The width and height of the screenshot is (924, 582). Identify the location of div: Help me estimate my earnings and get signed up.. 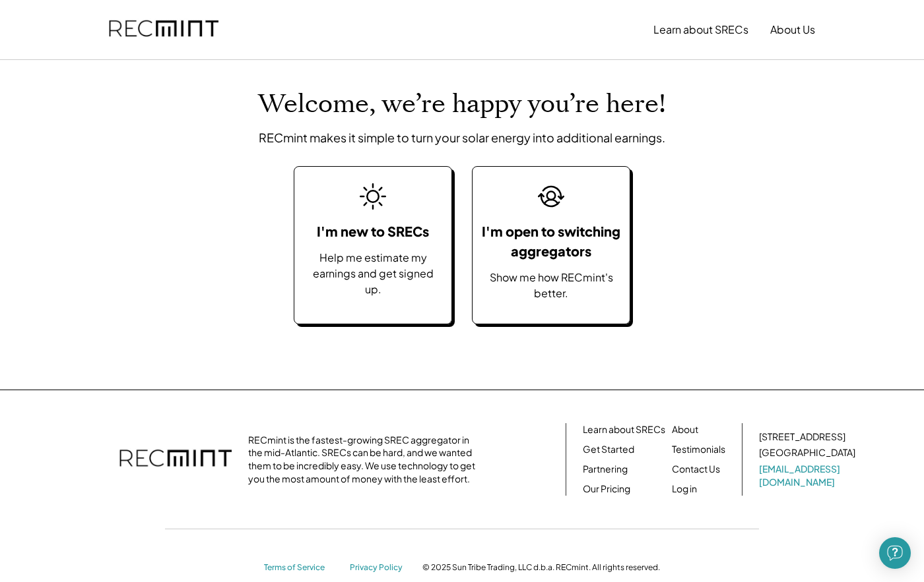
(373, 274).